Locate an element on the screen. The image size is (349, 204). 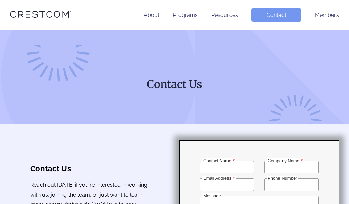
label: Contact Name is located at coordinates (219, 161).